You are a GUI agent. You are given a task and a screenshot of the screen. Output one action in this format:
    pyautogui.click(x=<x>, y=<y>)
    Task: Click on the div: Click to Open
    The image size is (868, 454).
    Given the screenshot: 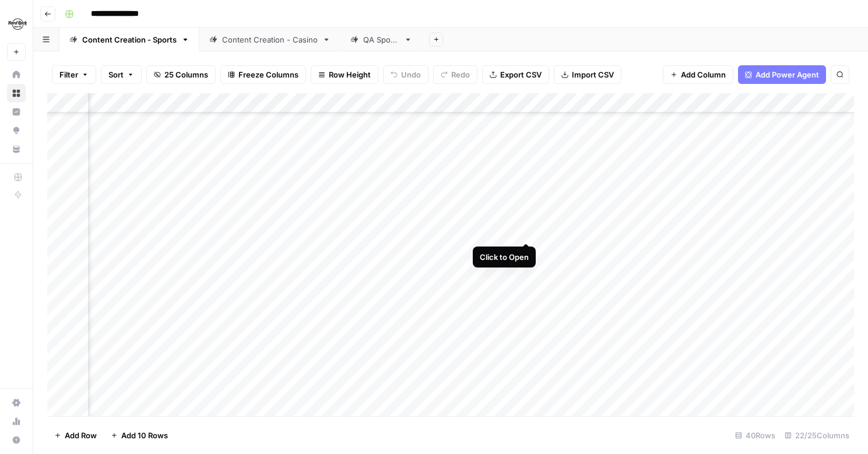 What is the action you would take?
    pyautogui.click(x=504, y=257)
    